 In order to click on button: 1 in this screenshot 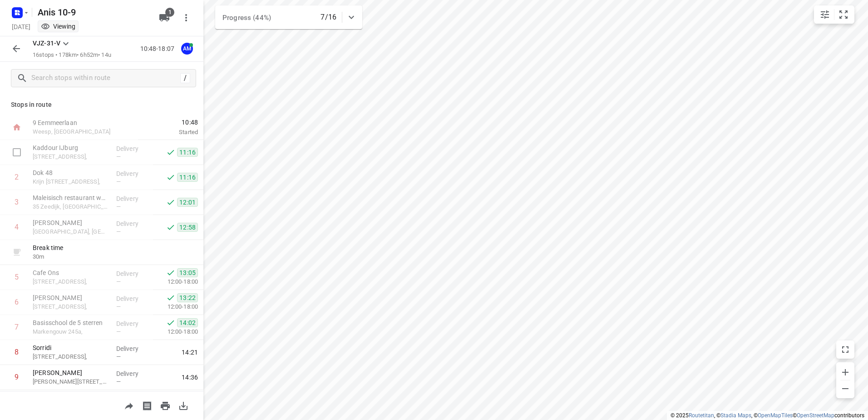, I will do `click(164, 18)`.